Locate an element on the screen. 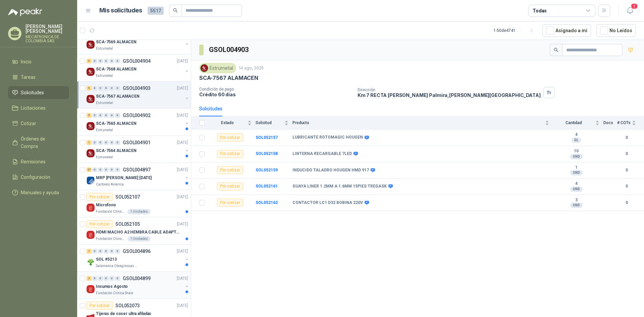  div: 2 is located at coordinates (89, 278).